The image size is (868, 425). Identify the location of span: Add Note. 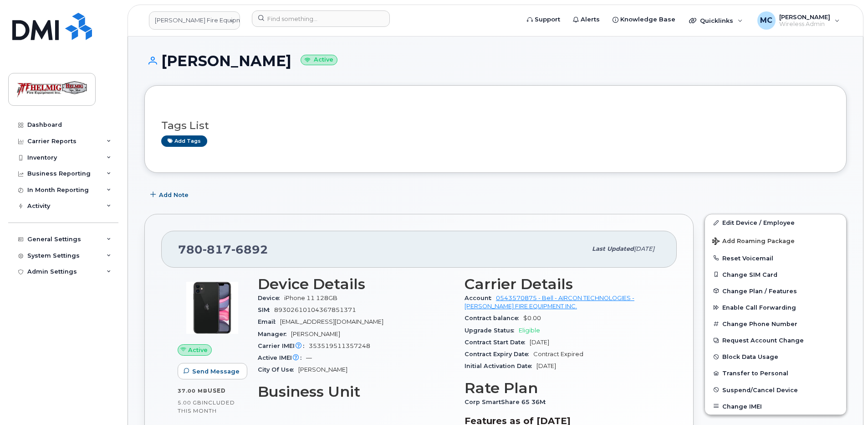
(173, 195).